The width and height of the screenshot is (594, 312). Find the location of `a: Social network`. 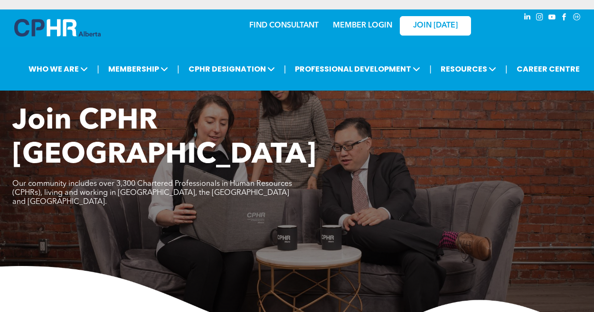

a: Social network is located at coordinates (576, 18).